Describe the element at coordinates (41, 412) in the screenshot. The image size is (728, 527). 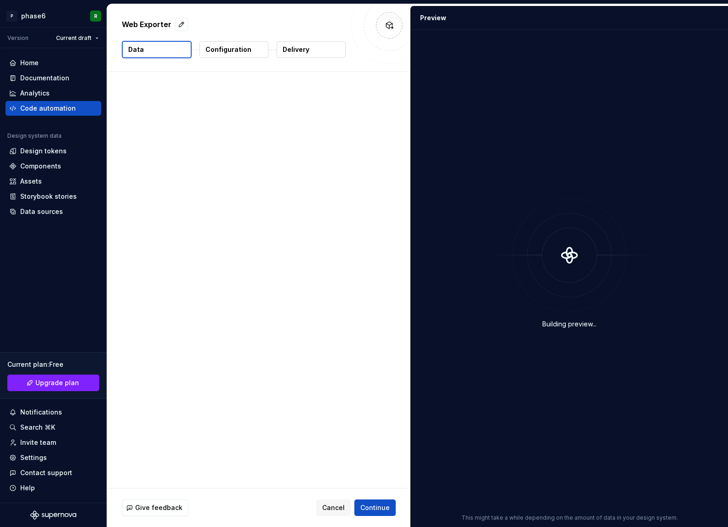
I see `div: Notifications` at that location.